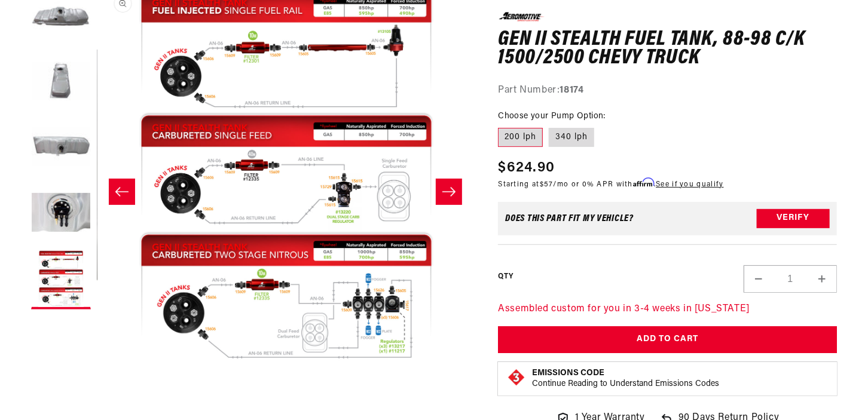  Describe the element at coordinates (526, 167) in the screenshot. I see `span: $624.90` at that location.